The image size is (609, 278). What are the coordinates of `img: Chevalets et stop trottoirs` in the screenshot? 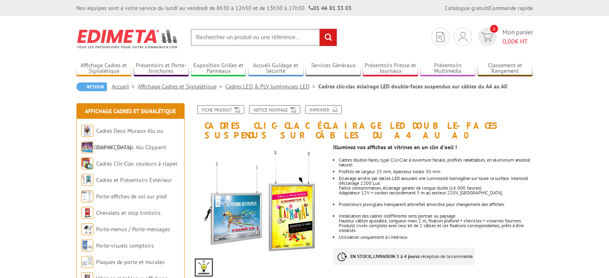 It's located at (87, 213).